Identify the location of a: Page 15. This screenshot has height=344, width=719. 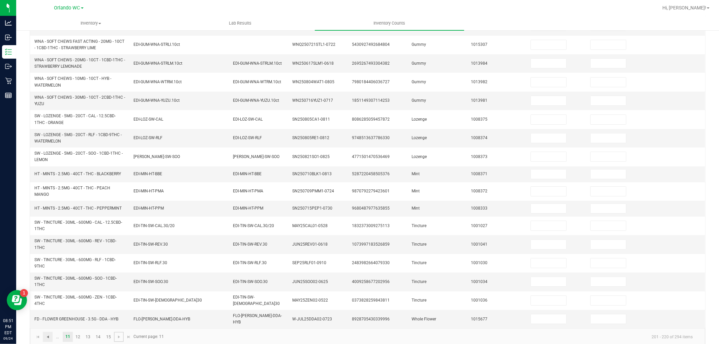
(108, 337).